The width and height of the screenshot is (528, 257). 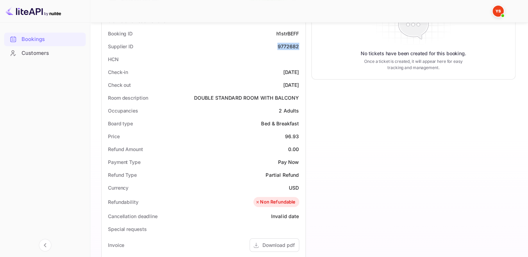 I want to click on div: Partial Refund, so click(x=282, y=175).